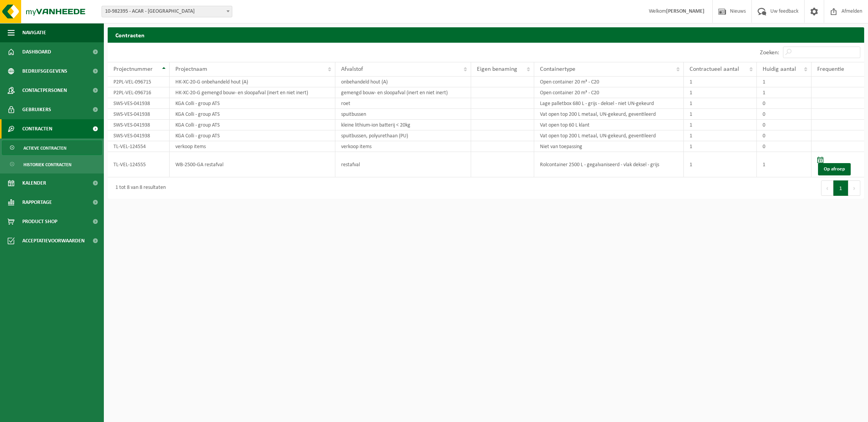 The height and width of the screenshot is (422, 868). Describe the element at coordinates (403, 82) in the screenshot. I see `td: onbehandeld hout (A)` at that location.